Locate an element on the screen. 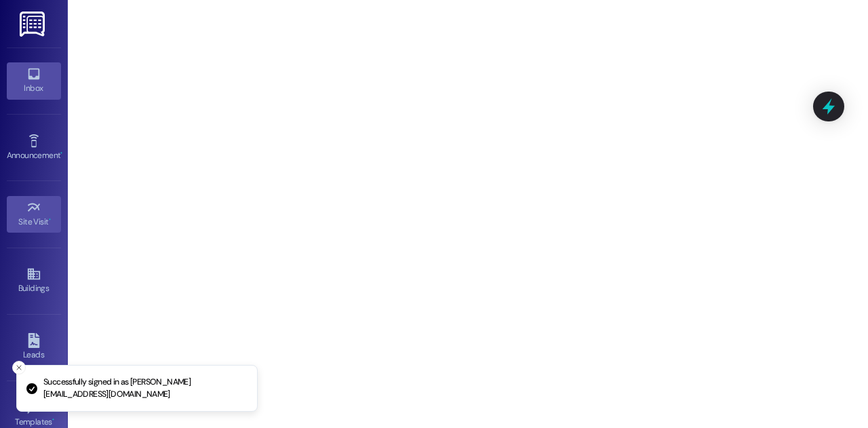  a: Site Visit • is located at coordinates (34, 214).